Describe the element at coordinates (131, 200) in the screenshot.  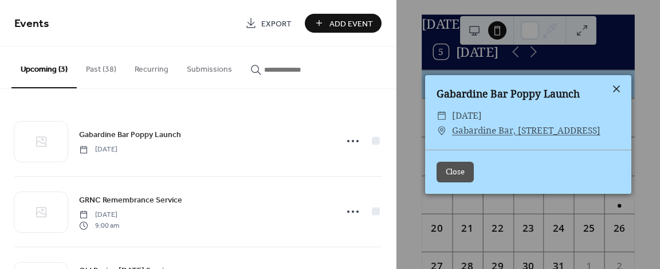
I see `span: GRNC Remembrance Service` at that location.